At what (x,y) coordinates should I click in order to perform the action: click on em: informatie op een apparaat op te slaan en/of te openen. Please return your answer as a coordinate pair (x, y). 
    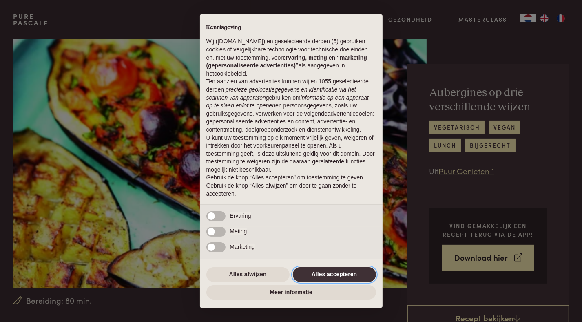
    Looking at the image, I should click on (288, 102).